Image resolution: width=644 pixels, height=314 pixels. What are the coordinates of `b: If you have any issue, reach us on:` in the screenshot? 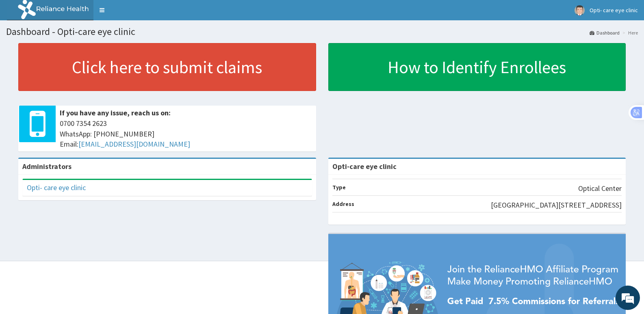 It's located at (115, 113).